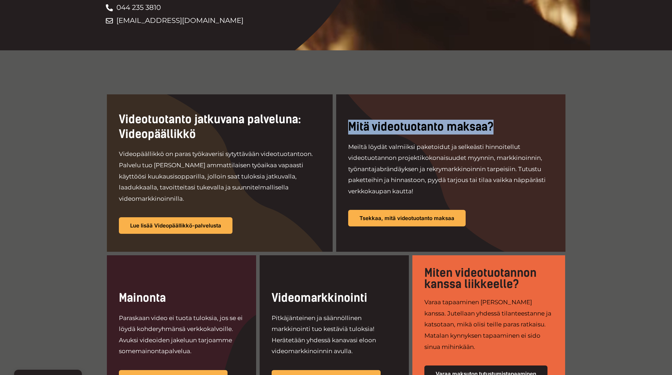 The width and height of the screenshot is (672, 375). What do you see at coordinates (176, 226) in the screenshot?
I see `a: Lue lisää Videopäällikkö-palvelusta` at bounding box center [176, 226].